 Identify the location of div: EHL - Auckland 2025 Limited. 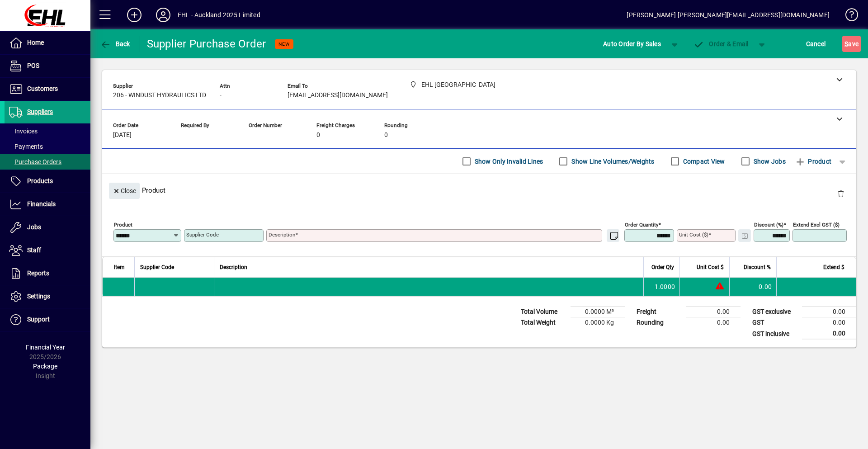
(219, 15).